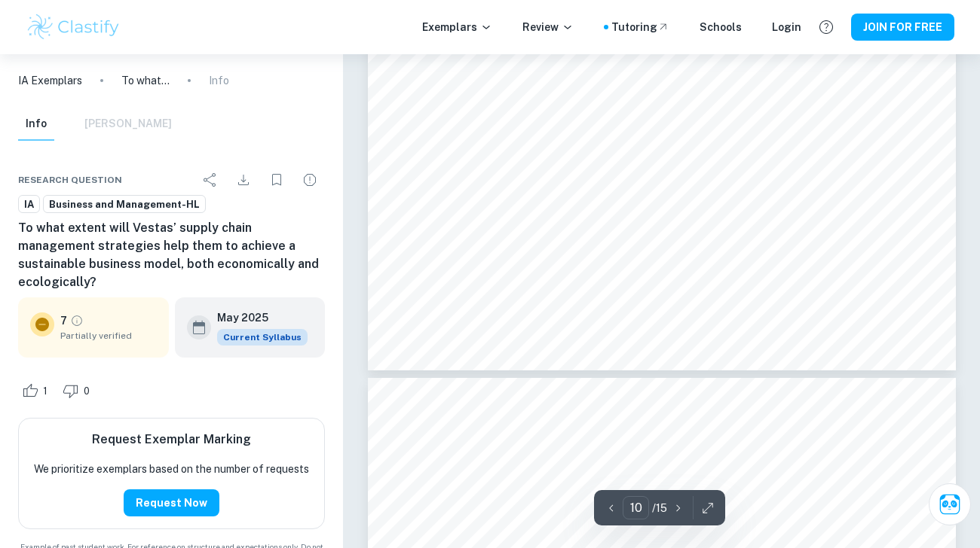 The image size is (980, 548). I want to click on h6: To what extent will Vestas’ supply chain management strategies help them to achieve a sustainable..., so click(171, 255).